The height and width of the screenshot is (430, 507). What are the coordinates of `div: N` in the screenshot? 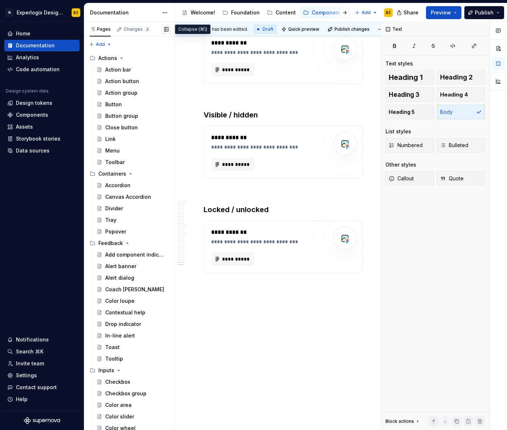 It's located at (9, 13).